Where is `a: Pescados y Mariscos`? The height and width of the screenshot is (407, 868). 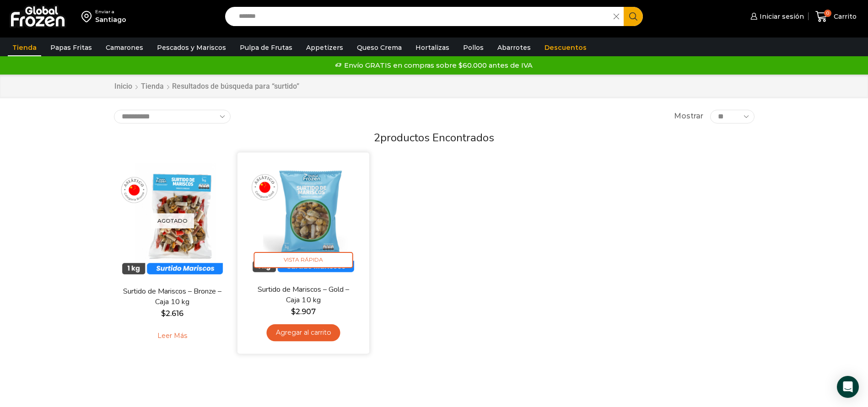 a: Pescados y Mariscos is located at coordinates (191, 47).